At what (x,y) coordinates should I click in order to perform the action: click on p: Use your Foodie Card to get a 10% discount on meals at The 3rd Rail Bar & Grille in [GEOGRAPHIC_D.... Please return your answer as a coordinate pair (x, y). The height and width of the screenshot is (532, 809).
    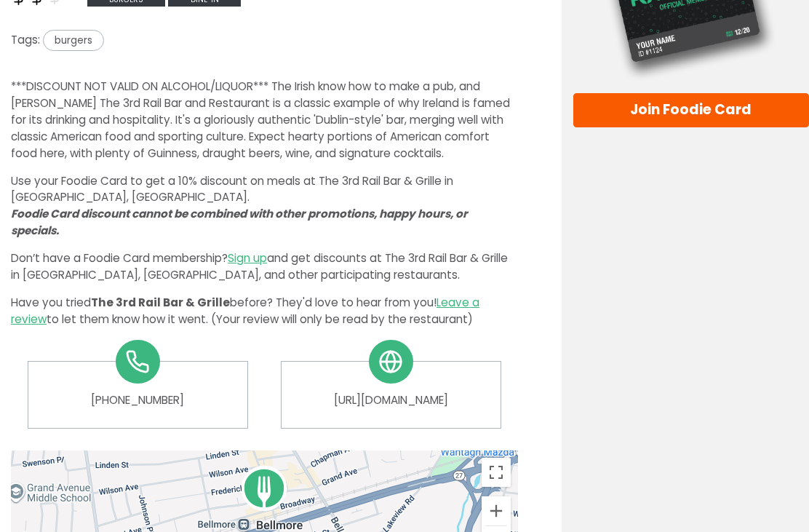
    Looking at the image, I should click on (264, 206).